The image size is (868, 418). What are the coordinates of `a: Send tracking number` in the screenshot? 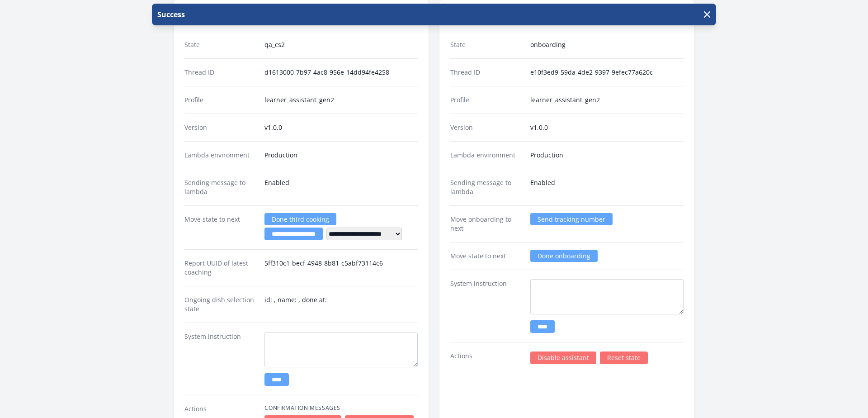 It's located at (571, 219).